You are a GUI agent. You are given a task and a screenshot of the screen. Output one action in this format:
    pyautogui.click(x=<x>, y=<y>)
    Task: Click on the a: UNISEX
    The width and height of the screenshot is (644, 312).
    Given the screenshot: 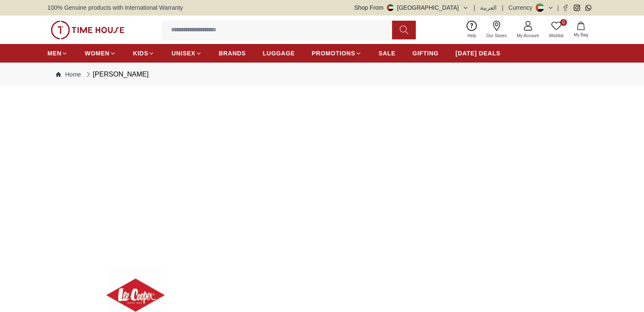 What is the action you would take?
    pyautogui.click(x=186, y=53)
    